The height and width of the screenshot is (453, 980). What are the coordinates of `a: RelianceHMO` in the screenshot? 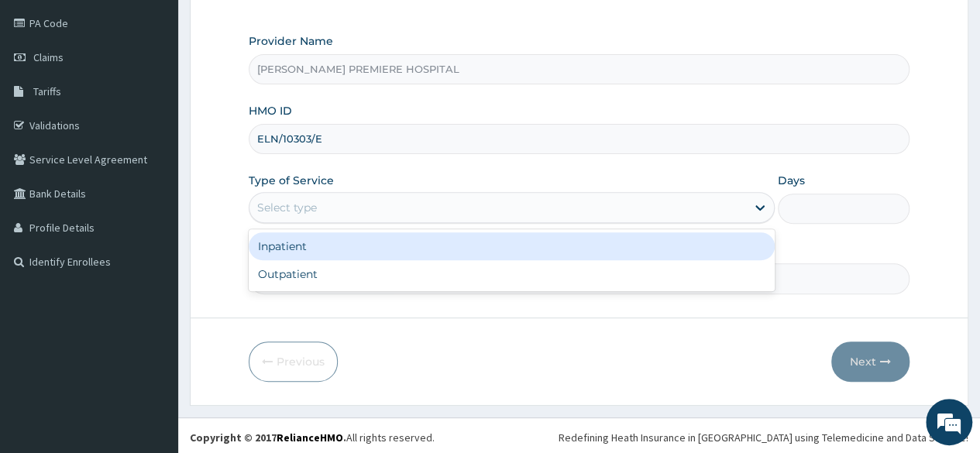 It's located at (310, 438).